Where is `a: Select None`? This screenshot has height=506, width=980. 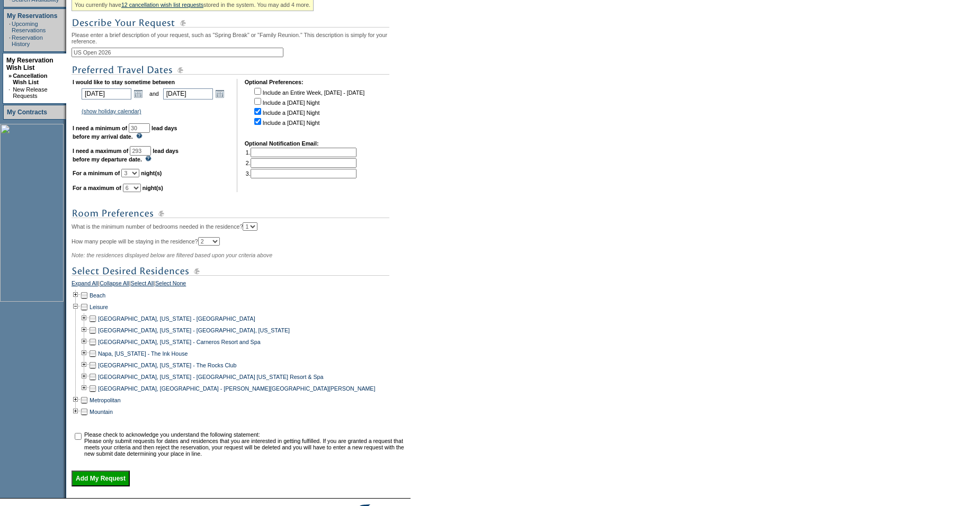
a: Select None is located at coordinates (170, 285).